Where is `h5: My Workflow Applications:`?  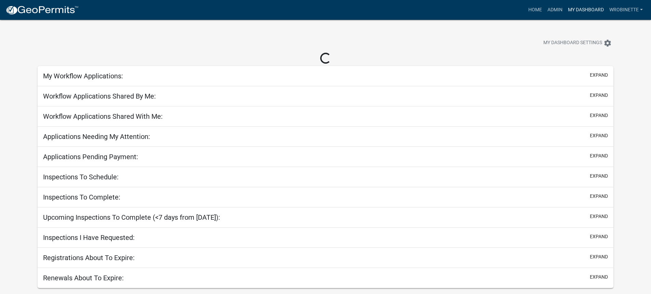 h5: My Workflow Applications: is located at coordinates (83, 76).